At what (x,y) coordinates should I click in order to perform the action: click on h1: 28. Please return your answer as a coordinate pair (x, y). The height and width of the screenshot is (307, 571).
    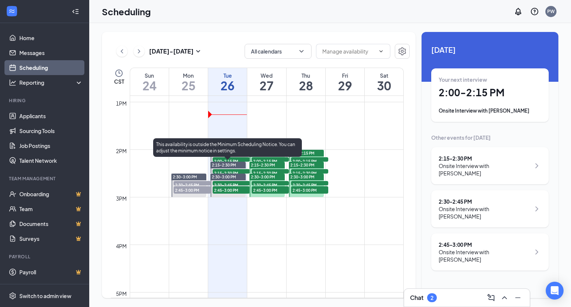
    Looking at the image, I should click on (306, 85).